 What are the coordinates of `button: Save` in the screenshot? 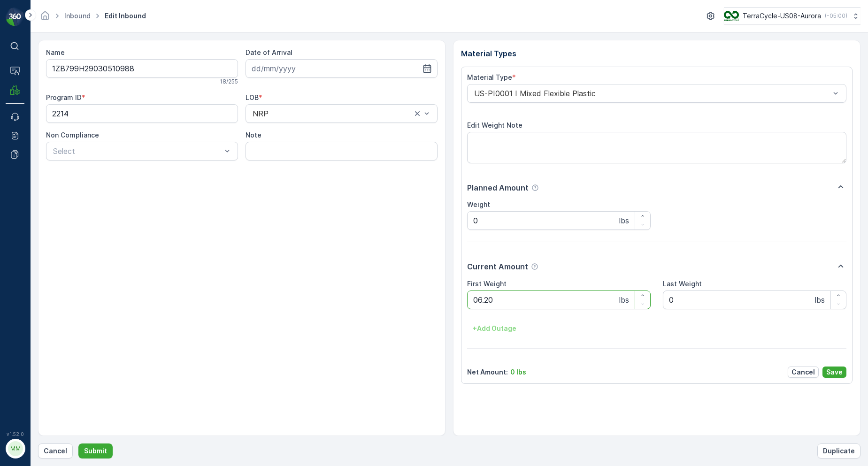 It's located at (834, 372).